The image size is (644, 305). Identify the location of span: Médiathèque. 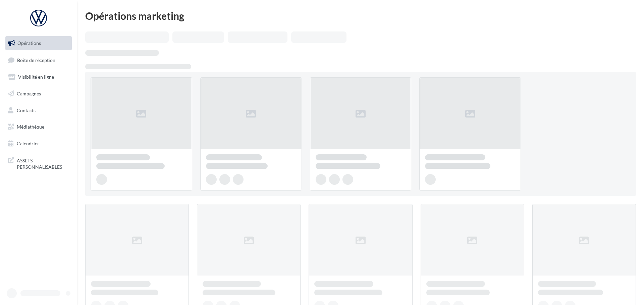
(30, 127).